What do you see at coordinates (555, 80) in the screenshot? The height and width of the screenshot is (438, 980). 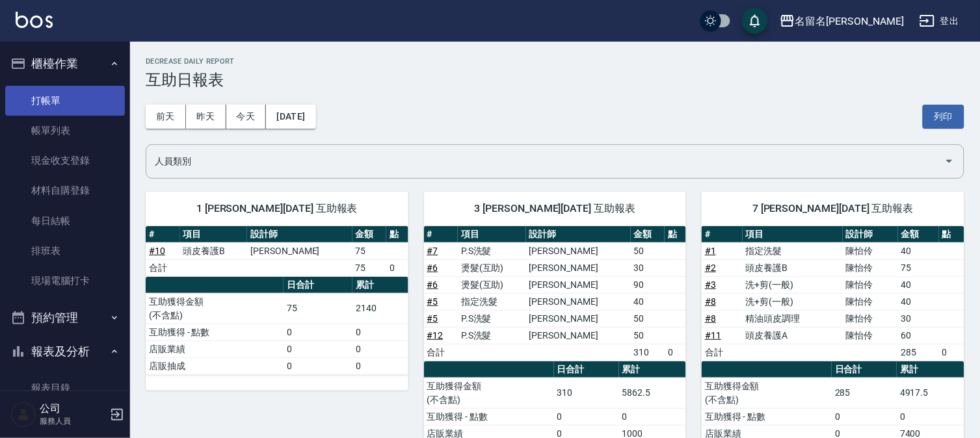 I see `h3: 互助日報表` at bounding box center [555, 80].